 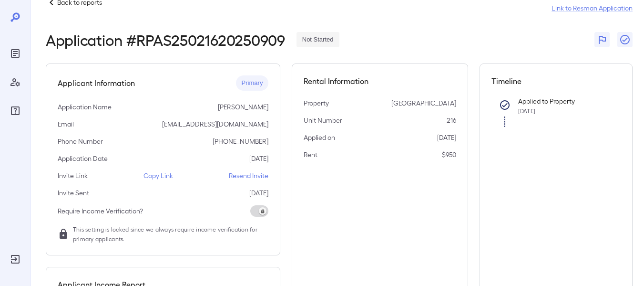 What do you see at coordinates (248, 175) in the screenshot?
I see `p: Resend Invite` at bounding box center [248, 175].